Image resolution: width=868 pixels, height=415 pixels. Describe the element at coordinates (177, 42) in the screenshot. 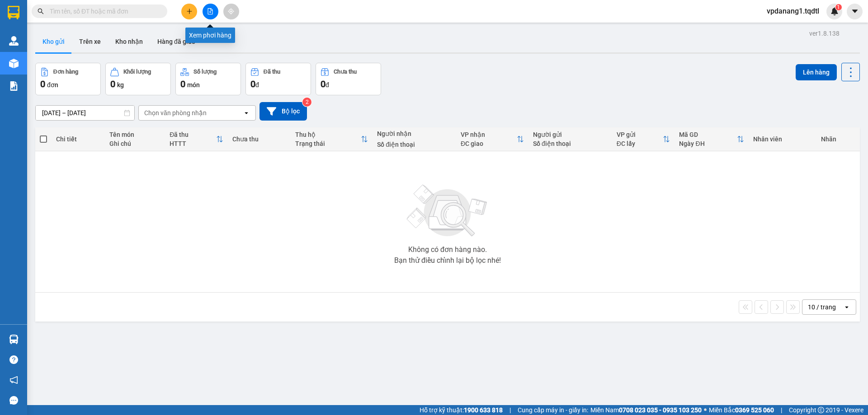

I see `button: Hàng đã giao` at that location.